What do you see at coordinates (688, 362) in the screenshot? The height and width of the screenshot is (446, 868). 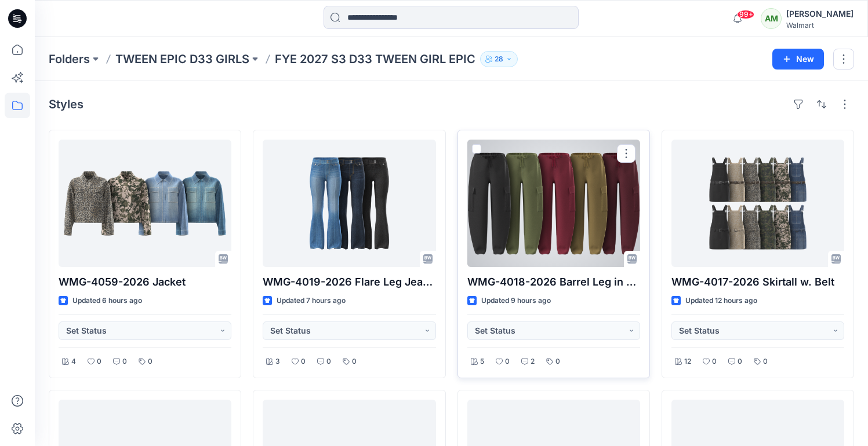 I see `p: 12` at bounding box center [688, 362].